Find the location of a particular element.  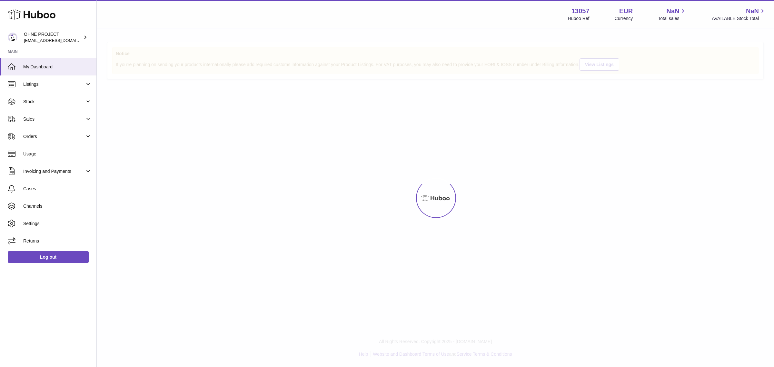

span: Channels is located at coordinates (57, 206).